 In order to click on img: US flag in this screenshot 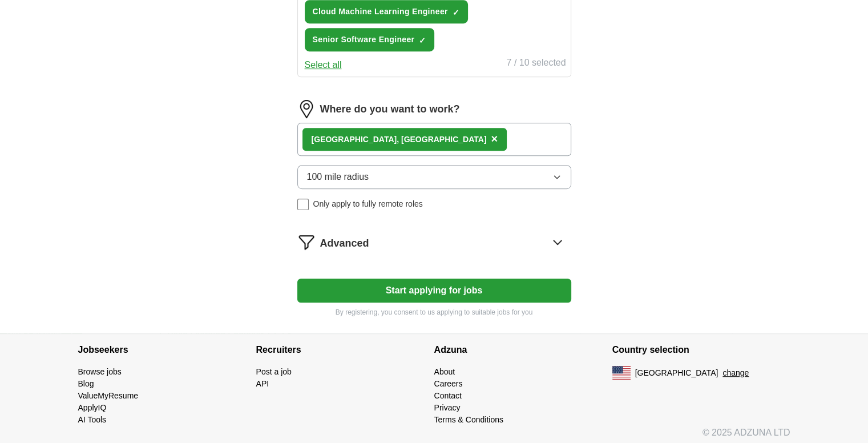, I will do `click(622, 373)`.